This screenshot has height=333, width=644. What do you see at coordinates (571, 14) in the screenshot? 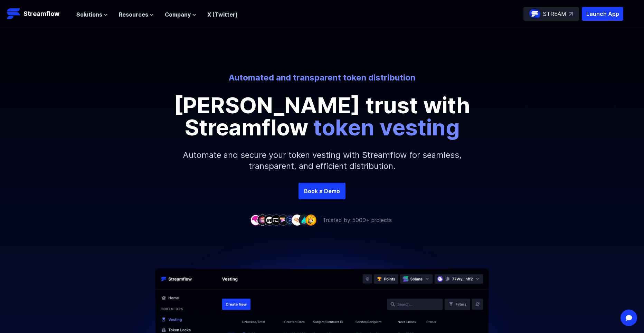
I see `img: top-right-arrow.svg` at bounding box center [571, 14].